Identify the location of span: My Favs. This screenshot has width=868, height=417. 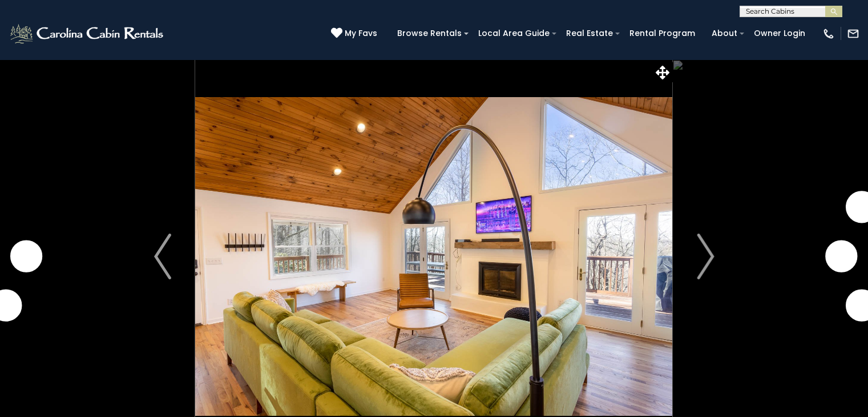
(361, 33).